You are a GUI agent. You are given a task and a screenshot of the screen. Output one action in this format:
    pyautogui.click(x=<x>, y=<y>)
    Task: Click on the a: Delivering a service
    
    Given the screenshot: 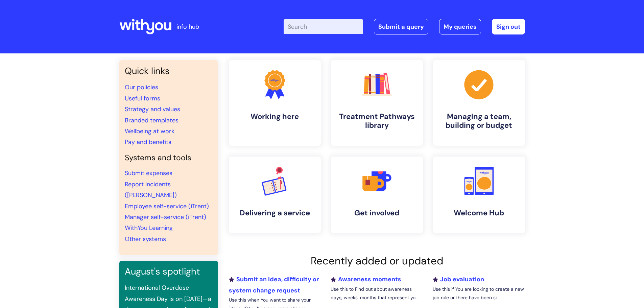 What is the action you would take?
    pyautogui.click(x=275, y=195)
    